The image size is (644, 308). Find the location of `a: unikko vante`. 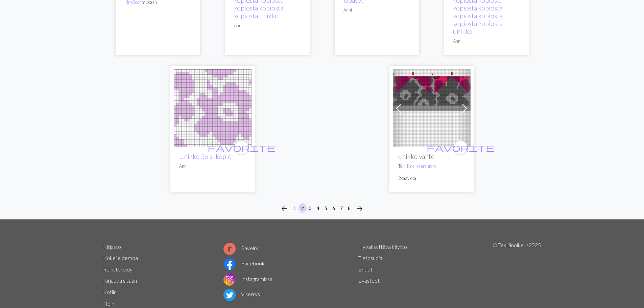

a: unikko vante is located at coordinates (432, 107).